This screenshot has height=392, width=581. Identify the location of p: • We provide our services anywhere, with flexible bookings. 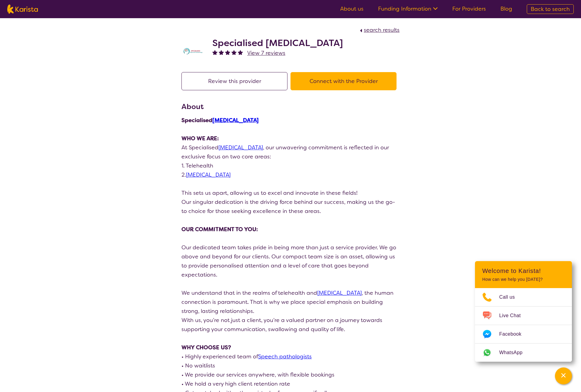
(290, 375).